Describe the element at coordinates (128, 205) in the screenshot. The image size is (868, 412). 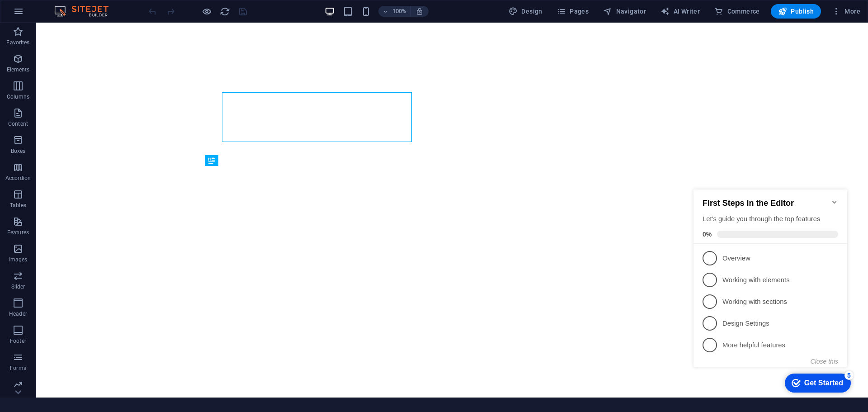
I see `div: Get Started 5 items remaining, 0% complete` at that location.